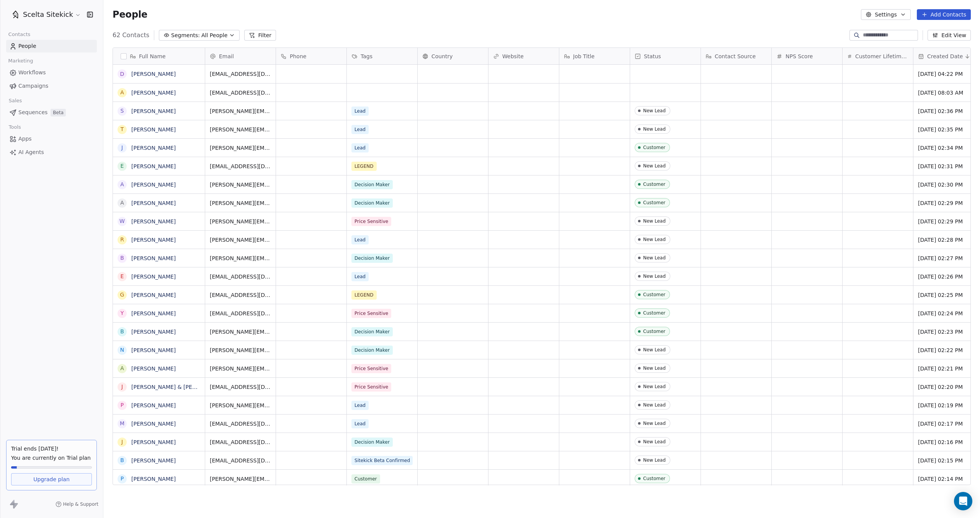 The width and height of the screenshot is (980, 518). I want to click on span: Created Date, so click(945, 56).